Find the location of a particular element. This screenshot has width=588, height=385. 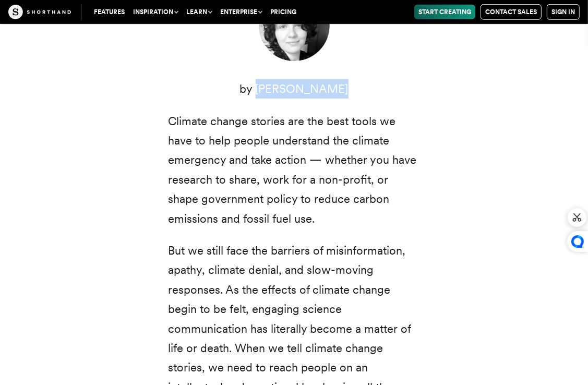

a: Contact Sales is located at coordinates (511, 12).